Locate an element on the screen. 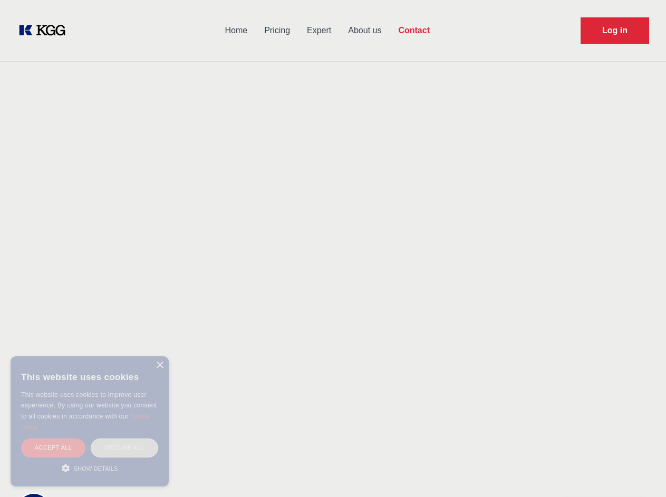  span: Show details is located at coordinates (96, 469).